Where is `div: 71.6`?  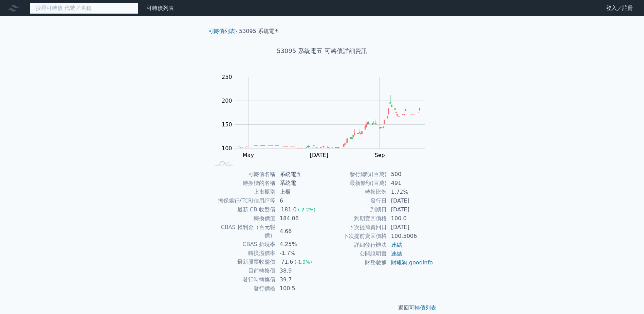
div: 71.6 is located at coordinates (287, 262).